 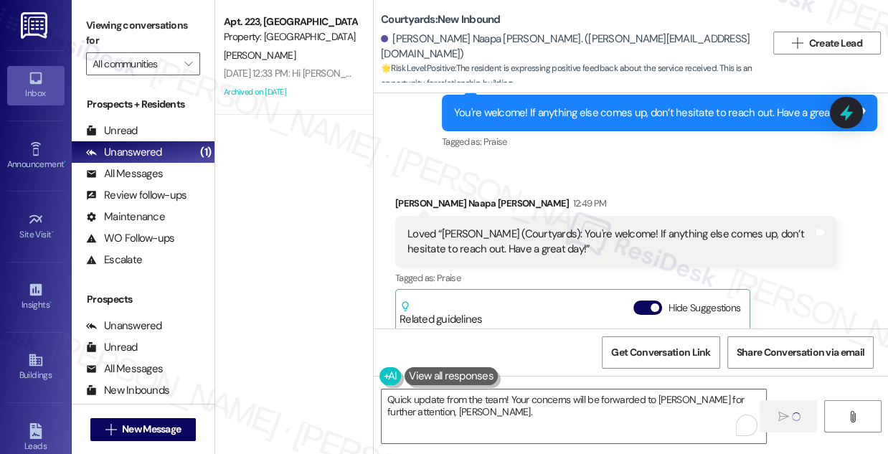 I want to click on div: (1), so click(x=205, y=152).